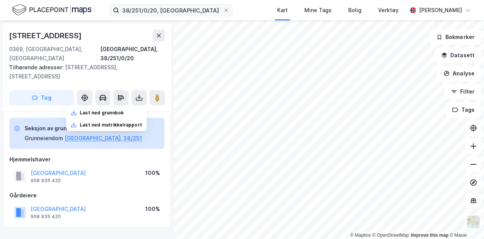 Image resolution: width=484 pixels, height=239 pixels. Describe the element at coordinates (87, 195) in the screenshot. I see `div: Gårdeiere` at that location.